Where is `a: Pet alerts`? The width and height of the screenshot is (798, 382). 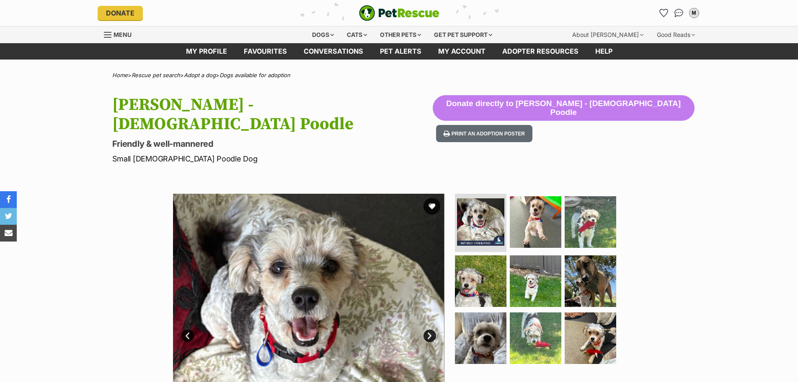 a: Pet alerts is located at coordinates (400, 51).